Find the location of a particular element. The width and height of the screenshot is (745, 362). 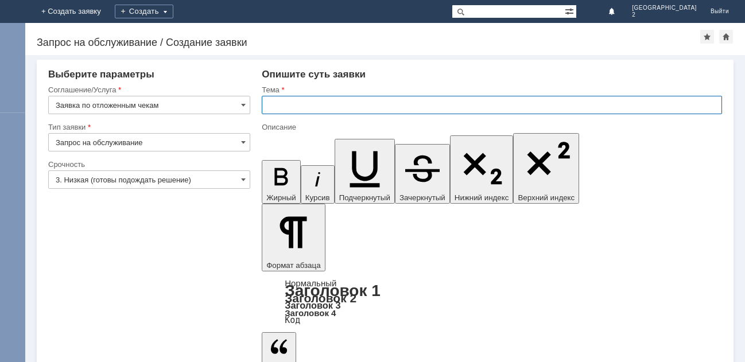

div: Соглашение/Услуга is located at coordinates (148, 90).